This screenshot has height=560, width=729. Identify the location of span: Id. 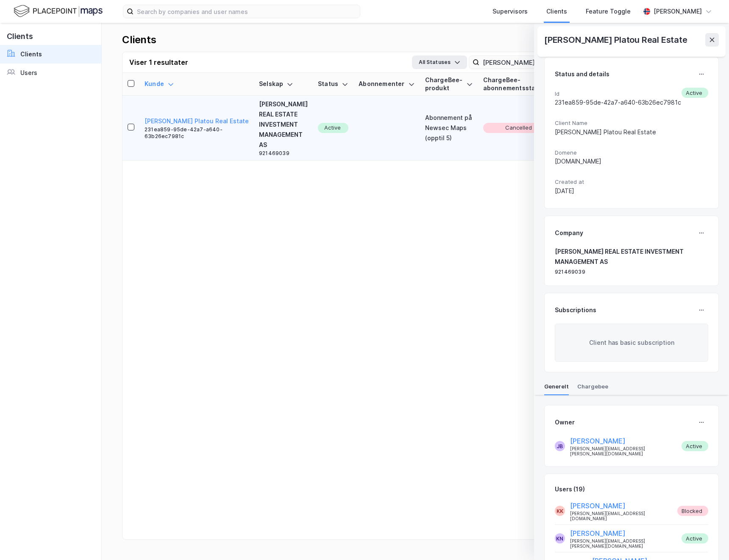
(618, 93).